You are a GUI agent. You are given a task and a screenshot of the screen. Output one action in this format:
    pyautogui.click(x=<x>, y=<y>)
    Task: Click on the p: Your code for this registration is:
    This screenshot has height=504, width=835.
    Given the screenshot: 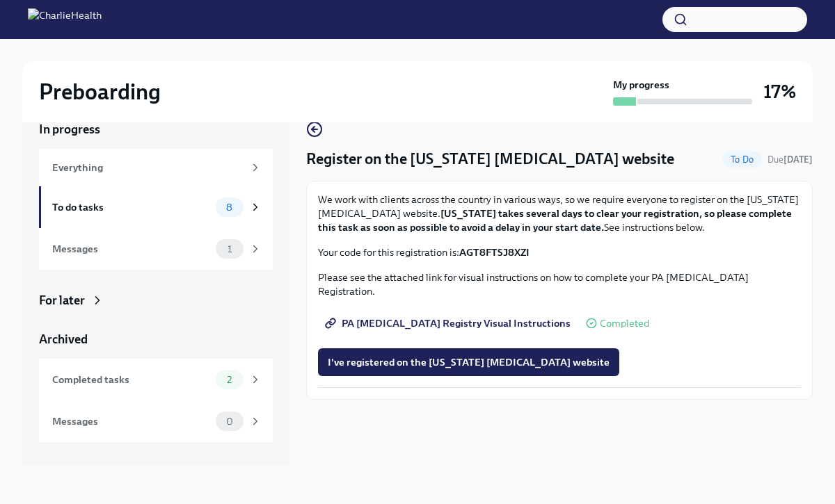 What is the action you would take?
    pyautogui.click(x=559, y=252)
    